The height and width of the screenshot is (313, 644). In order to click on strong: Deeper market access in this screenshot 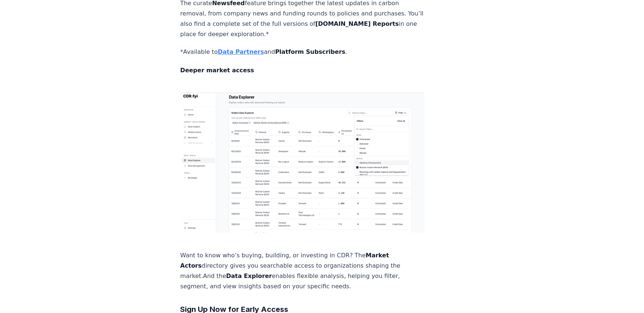, I will do `click(217, 70)`.